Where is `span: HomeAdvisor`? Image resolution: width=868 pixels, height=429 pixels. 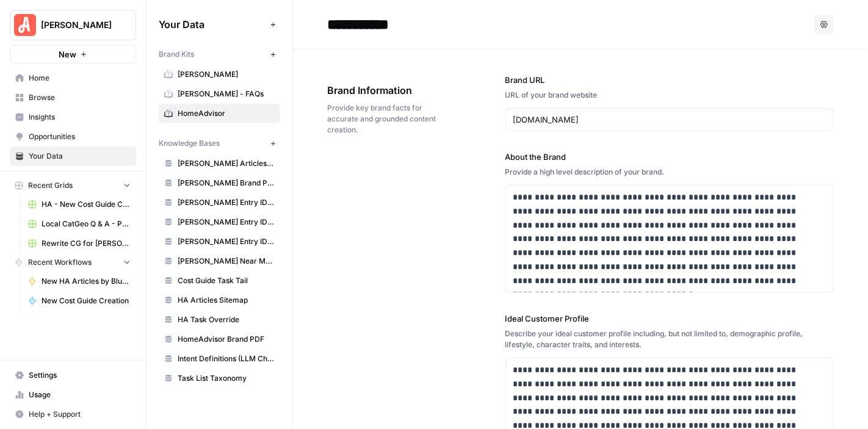 span: HomeAdvisor is located at coordinates (226, 113).